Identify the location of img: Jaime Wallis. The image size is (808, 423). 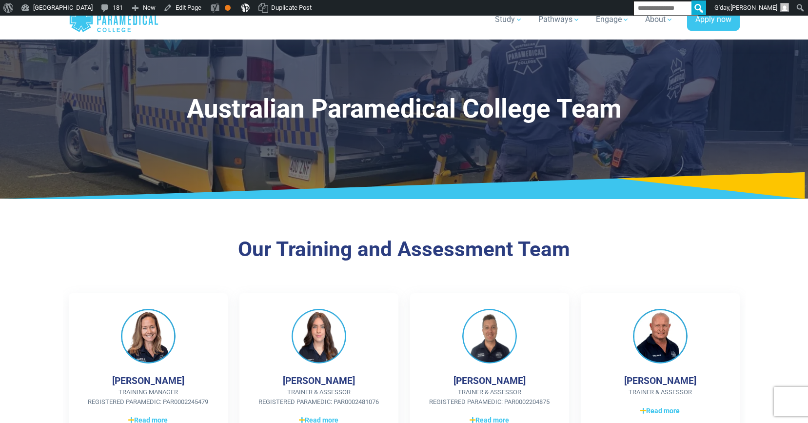
(148, 336).